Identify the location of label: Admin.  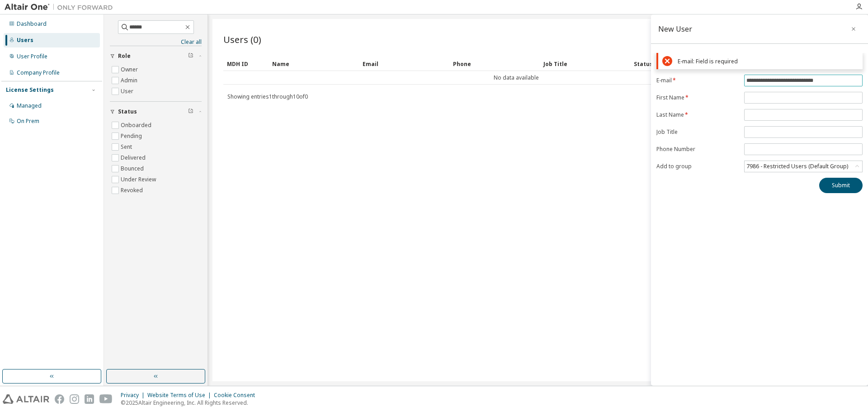
(130, 80).